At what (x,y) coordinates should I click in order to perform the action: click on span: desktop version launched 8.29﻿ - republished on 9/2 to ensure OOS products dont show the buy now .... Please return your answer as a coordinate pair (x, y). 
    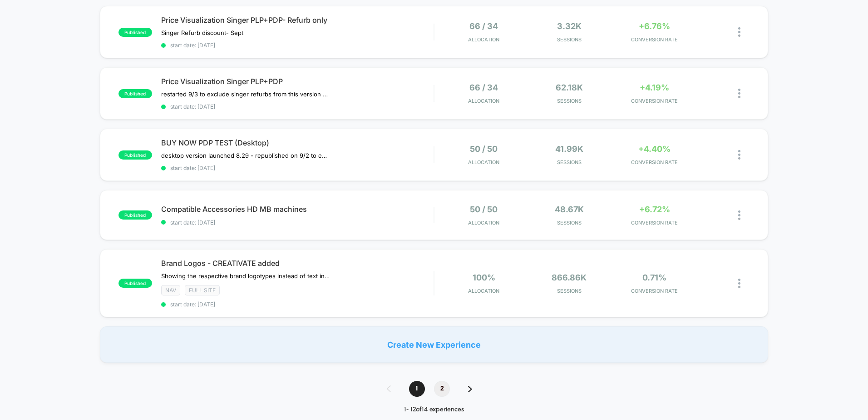
    Looking at the image, I should click on (245, 156).